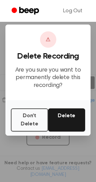 The image size is (96, 182). Describe the element at coordinates (67, 120) in the screenshot. I see `button: Delete` at that location.